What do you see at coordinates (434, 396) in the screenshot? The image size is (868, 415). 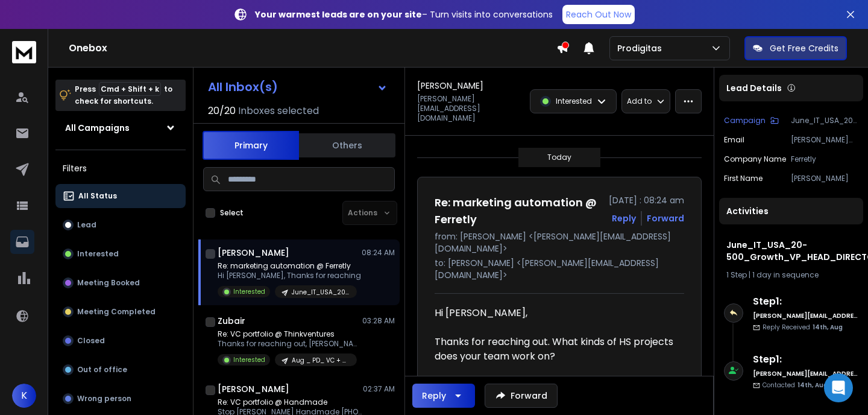 I see `div: Reply` at bounding box center [434, 396].